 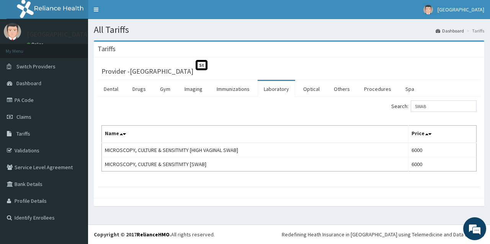 I want to click on a: Drugs, so click(x=139, y=89).